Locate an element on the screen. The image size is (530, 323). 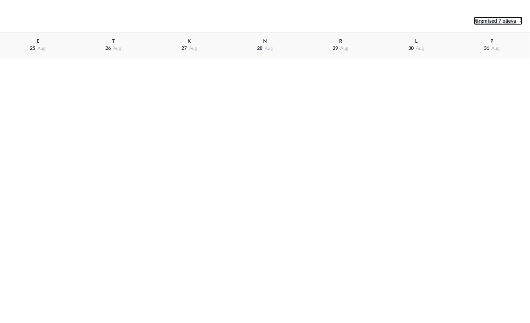
span: K is located at coordinates (189, 41).